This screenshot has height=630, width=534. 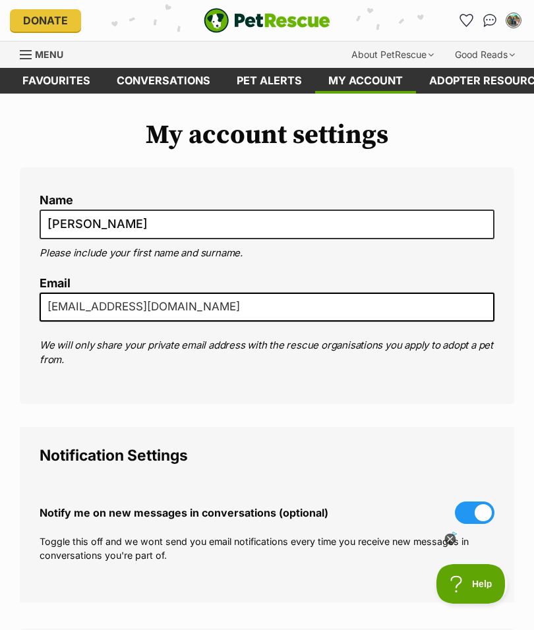 What do you see at coordinates (45, 20) in the screenshot?
I see `a: Donate` at bounding box center [45, 20].